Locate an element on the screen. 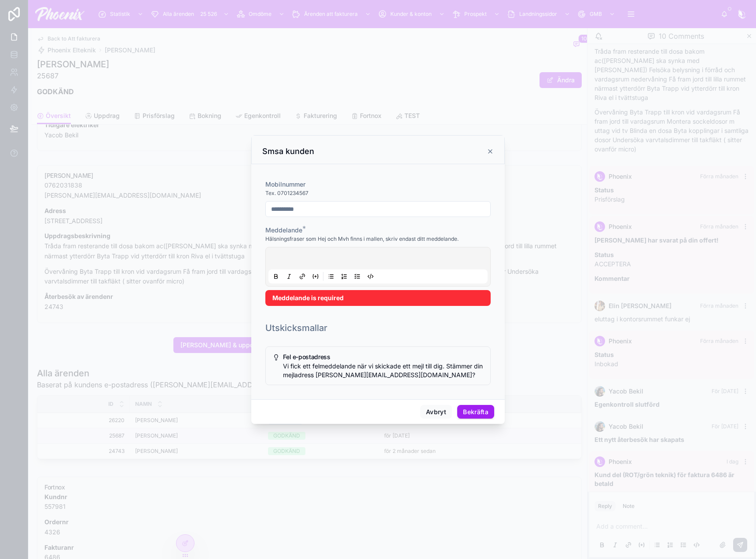 The image size is (756, 559). div: Meddelande is required is located at coordinates (378, 298).